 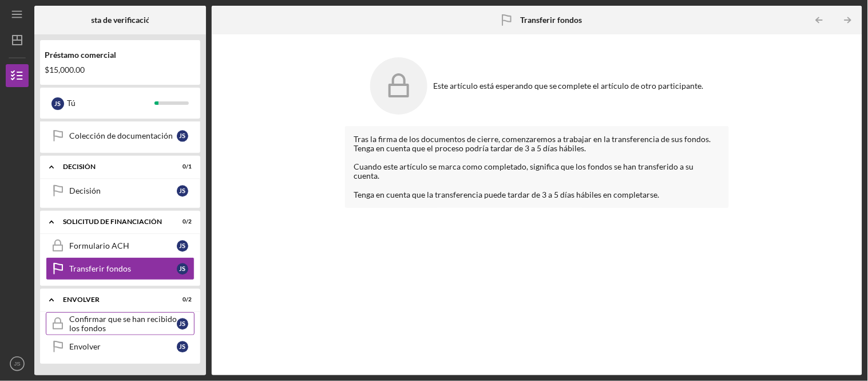 I want to click on a: EnvolverJS, so click(x=120, y=346).